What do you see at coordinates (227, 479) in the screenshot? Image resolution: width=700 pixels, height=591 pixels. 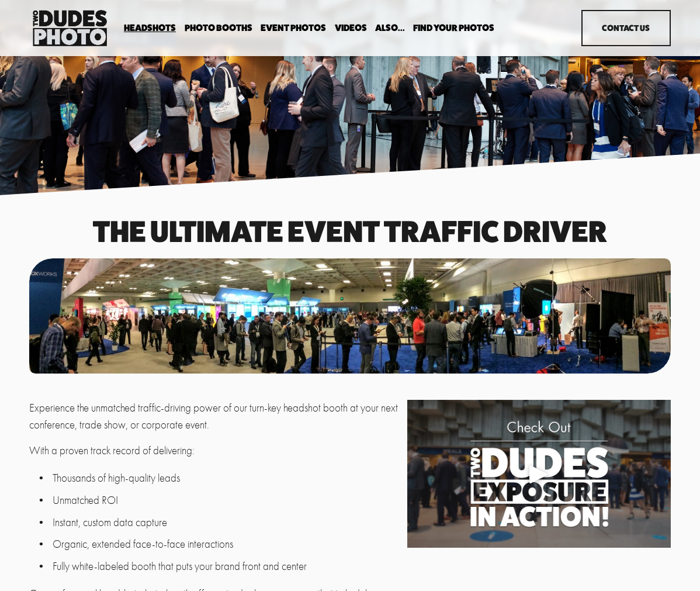 I see `p: Thousands of high-quality leads` at bounding box center [227, 479].